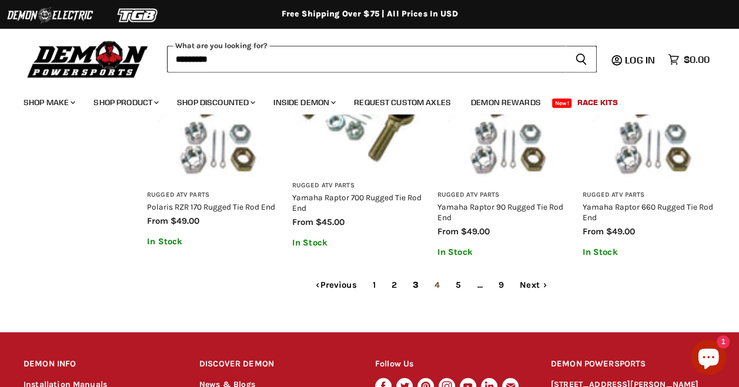 The image size is (739, 387). What do you see at coordinates (100, 364) in the screenshot?
I see `h2: DEMON INFO` at bounding box center [100, 364].